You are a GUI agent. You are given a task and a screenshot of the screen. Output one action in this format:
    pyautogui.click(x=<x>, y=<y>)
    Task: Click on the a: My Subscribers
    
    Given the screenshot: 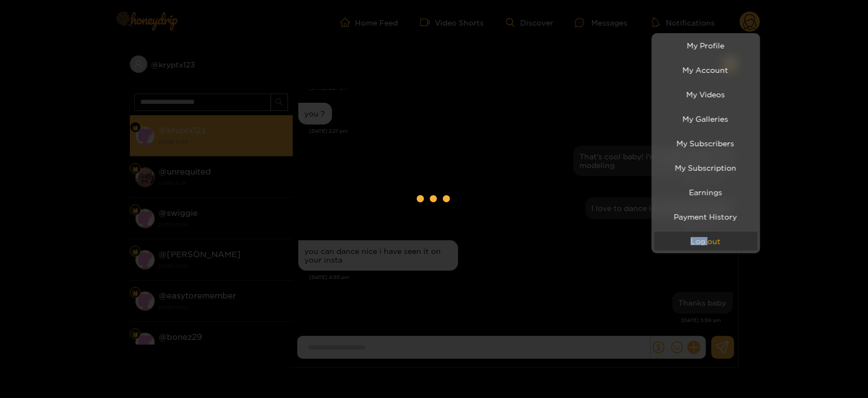 What is the action you would take?
    pyautogui.click(x=706, y=143)
    